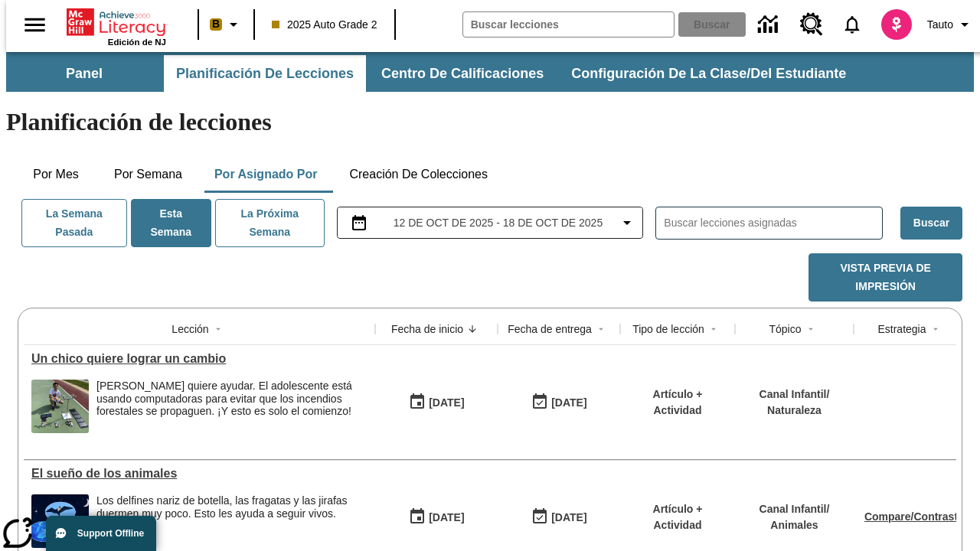  I want to click on div: Fecha de inicio, so click(427, 329).